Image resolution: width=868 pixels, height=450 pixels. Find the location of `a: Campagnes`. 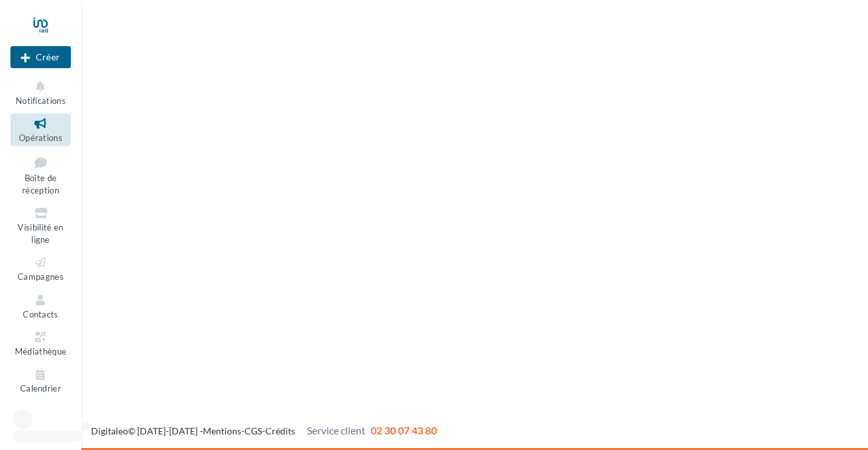

a: Campagnes is located at coordinates (40, 268).